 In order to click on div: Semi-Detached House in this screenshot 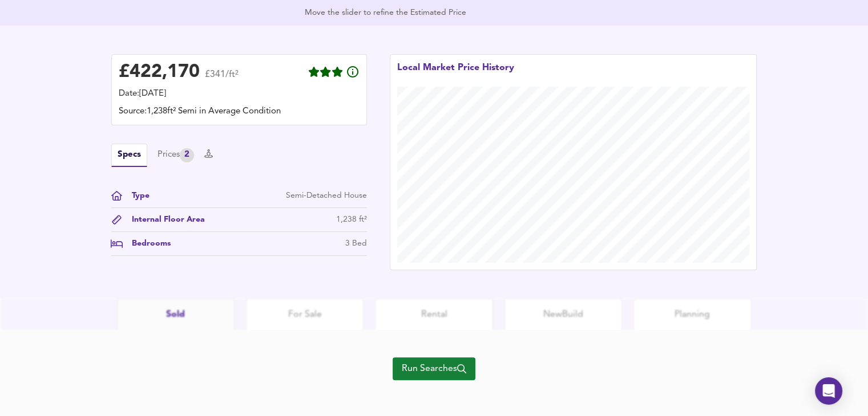, I will do `click(326, 196)`.